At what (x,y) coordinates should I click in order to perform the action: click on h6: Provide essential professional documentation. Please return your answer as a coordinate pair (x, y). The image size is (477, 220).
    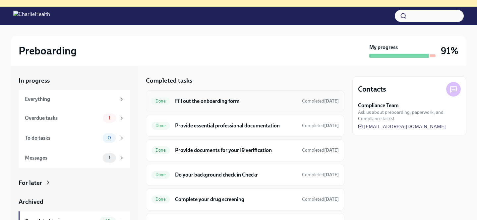
    Looking at the image, I should click on (235, 126).